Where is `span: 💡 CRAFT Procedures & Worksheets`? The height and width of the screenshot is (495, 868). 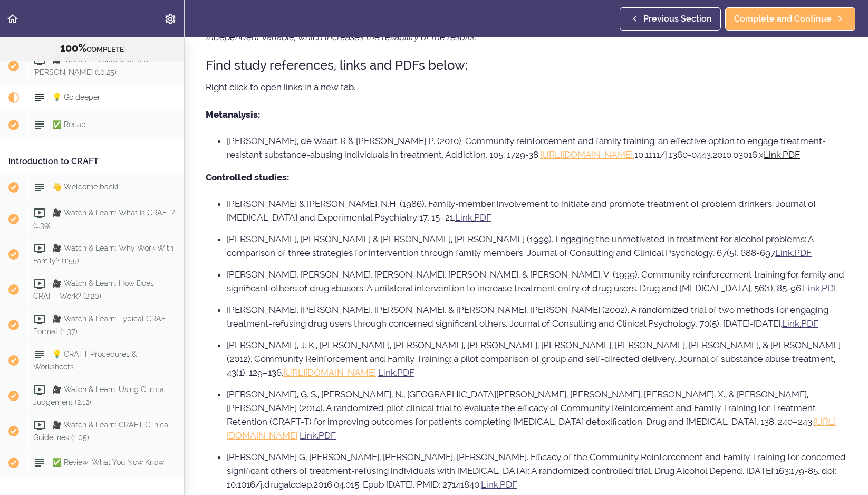 span: 💡 CRAFT Procedures & Worksheets is located at coordinates (85, 360).